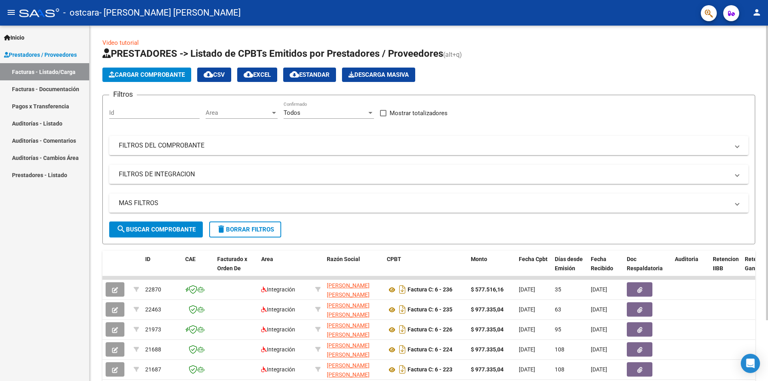  I want to click on datatable-header-cell: Doc Respaldatoria, so click(647, 268).